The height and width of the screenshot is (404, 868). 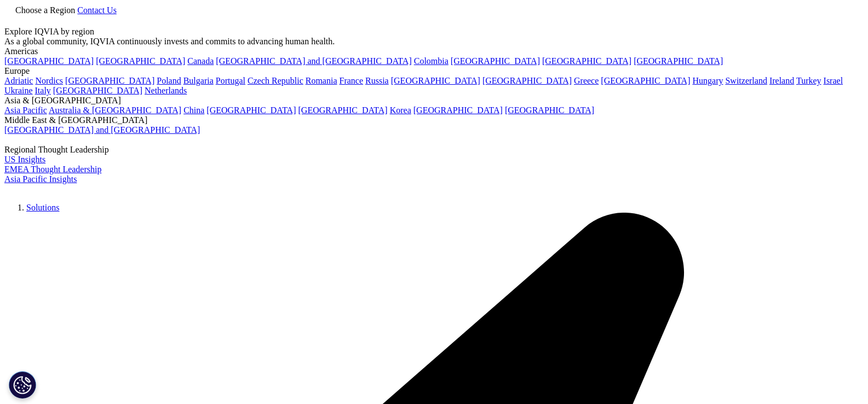 What do you see at coordinates (169, 81) in the screenshot?
I see `a: Poland` at bounding box center [169, 81].